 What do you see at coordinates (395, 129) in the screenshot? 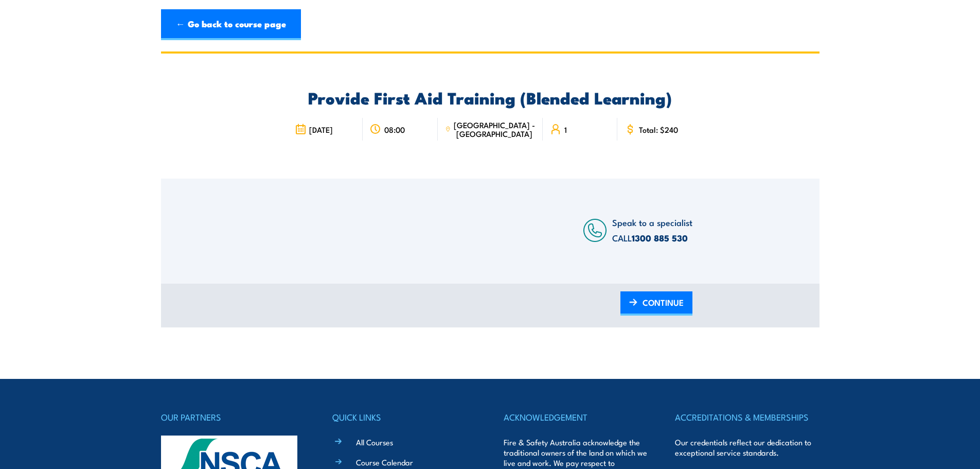
I see `span: 08:00` at bounding box center [395, 129].